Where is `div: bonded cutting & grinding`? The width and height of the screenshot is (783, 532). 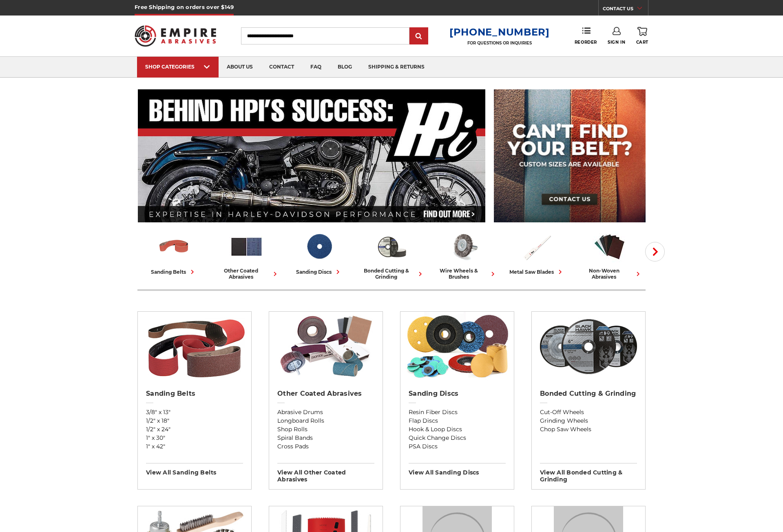 div: bonded cutting & grinding is located at coordinates (392, 274).